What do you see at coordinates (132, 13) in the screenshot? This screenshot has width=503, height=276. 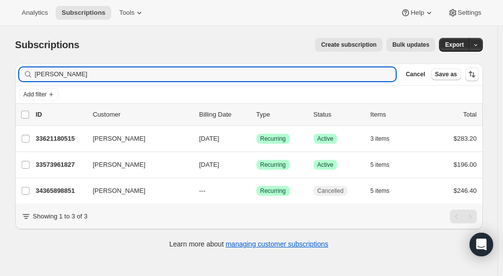 I see `button: Tools` at bounding box center [132, 13].